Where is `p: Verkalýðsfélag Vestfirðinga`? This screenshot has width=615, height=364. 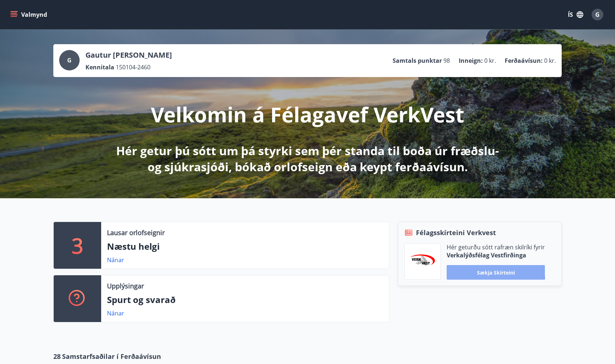 p: Verkalýðsfélag Vestfirðinga is located at coordinates (496, 255).